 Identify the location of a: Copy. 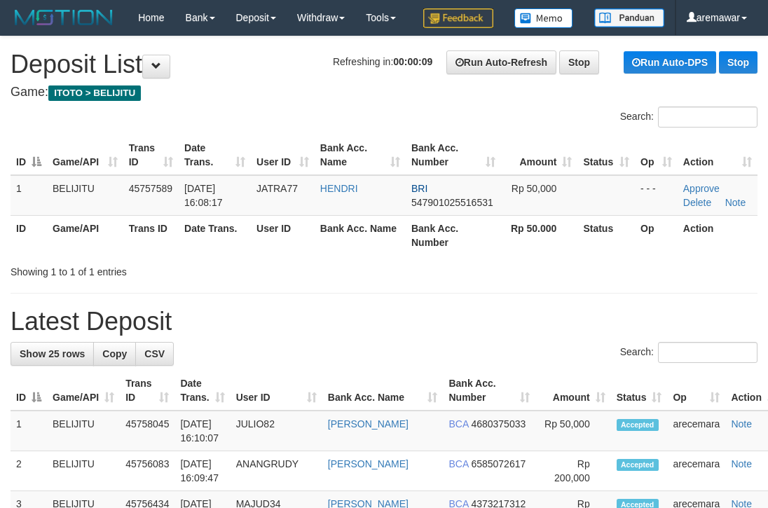
(114, 354).